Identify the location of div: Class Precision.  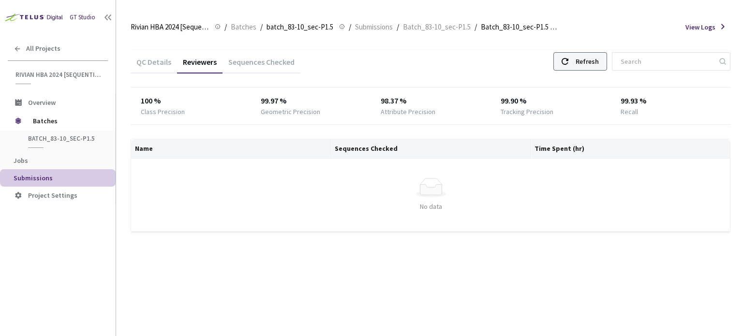
(163, 112).